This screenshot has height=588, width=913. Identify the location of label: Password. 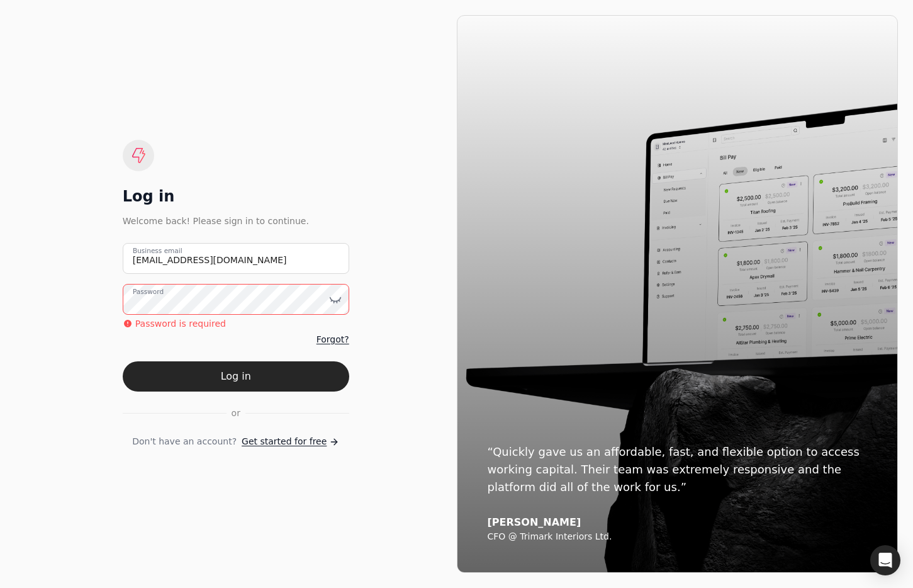
(148, 292).